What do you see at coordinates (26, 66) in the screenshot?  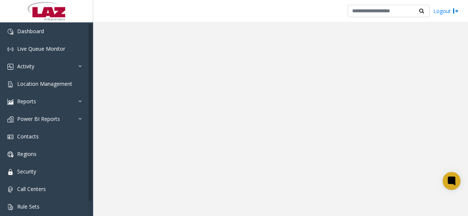 I see `span: Activity` at bounding box center [26, 66].